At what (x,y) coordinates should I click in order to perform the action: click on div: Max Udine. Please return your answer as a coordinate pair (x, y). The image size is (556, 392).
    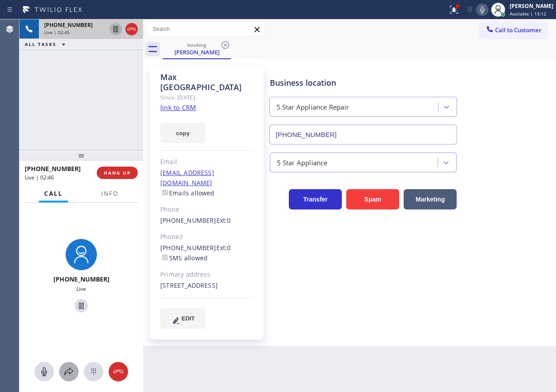
    Looking at the image, I should click on (197, 49).